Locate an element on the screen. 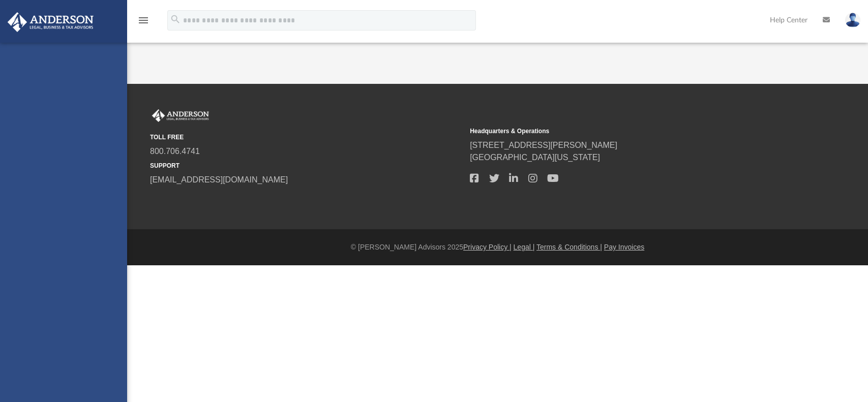  small: Headquarters & Operations is located at coordinates (626, 131).